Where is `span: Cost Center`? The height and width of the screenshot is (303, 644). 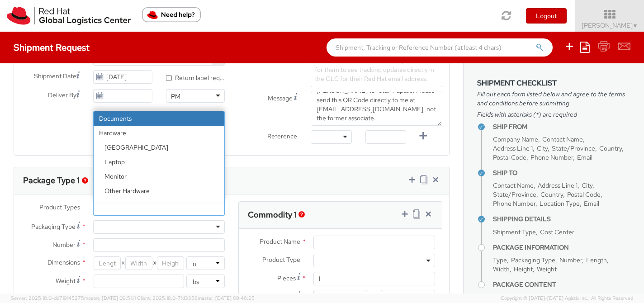 span: Cost Center is located at coordinates (557, 232).